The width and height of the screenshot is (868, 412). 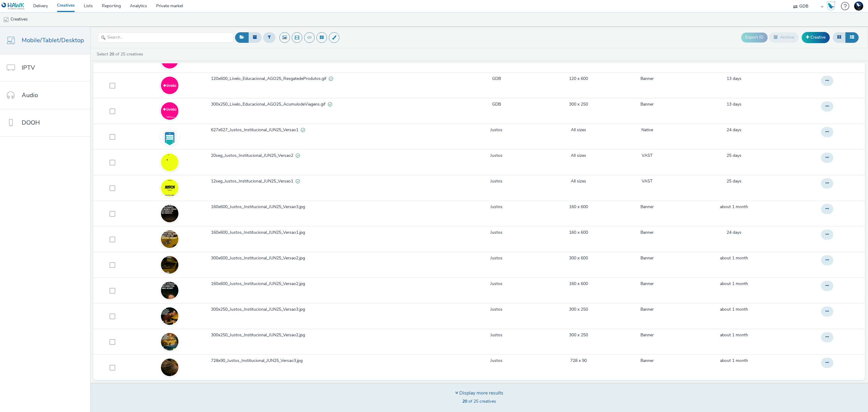 What do you see at coordinates (259, 207) in the screenshot?
I see `span: 160x600_Justos_Institucional_JUN25_Versao3.jpg` at bounding box center [259, 207].